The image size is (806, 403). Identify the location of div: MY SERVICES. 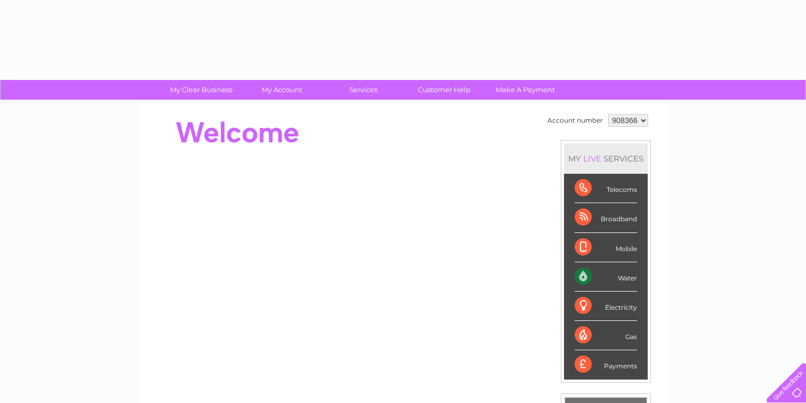
(606, 158).